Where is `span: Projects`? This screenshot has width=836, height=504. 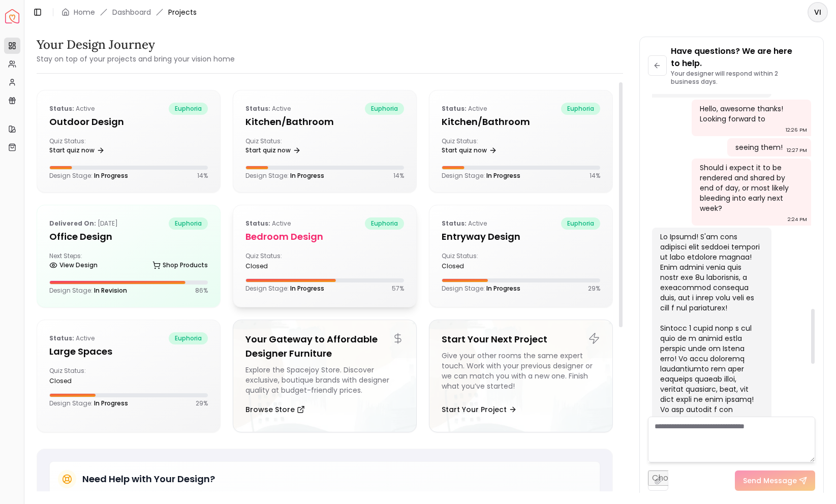
span: Projects is located at coordinates (183, 12).